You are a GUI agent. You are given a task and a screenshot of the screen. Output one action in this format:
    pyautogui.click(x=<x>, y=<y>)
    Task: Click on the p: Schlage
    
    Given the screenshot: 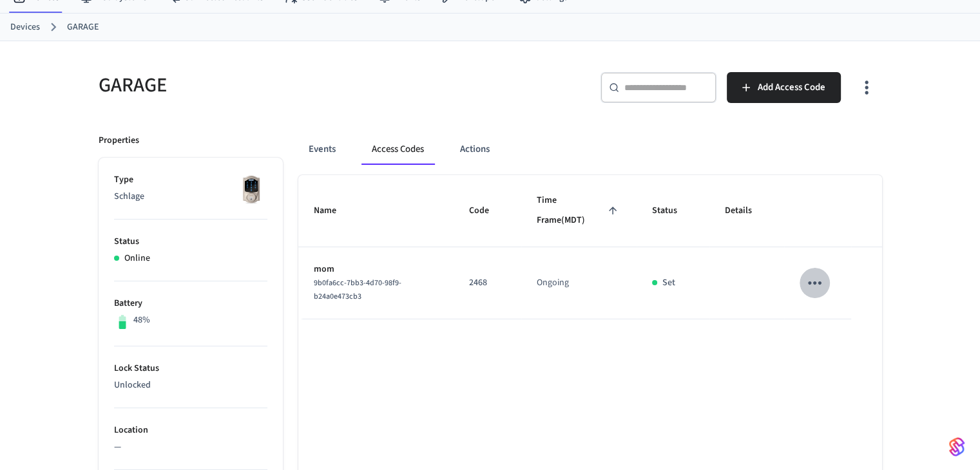 What is the action you would take?
    pyautogui.click(x=190, y=196)
    